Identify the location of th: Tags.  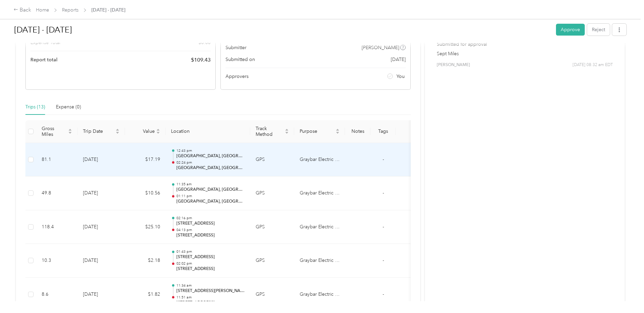
(383, 131).